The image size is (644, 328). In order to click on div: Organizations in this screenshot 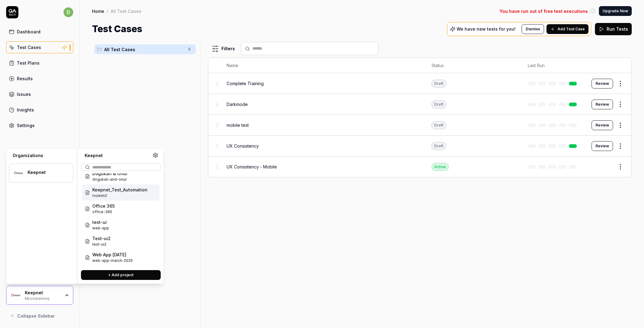, I will do `click(41, 156)`.